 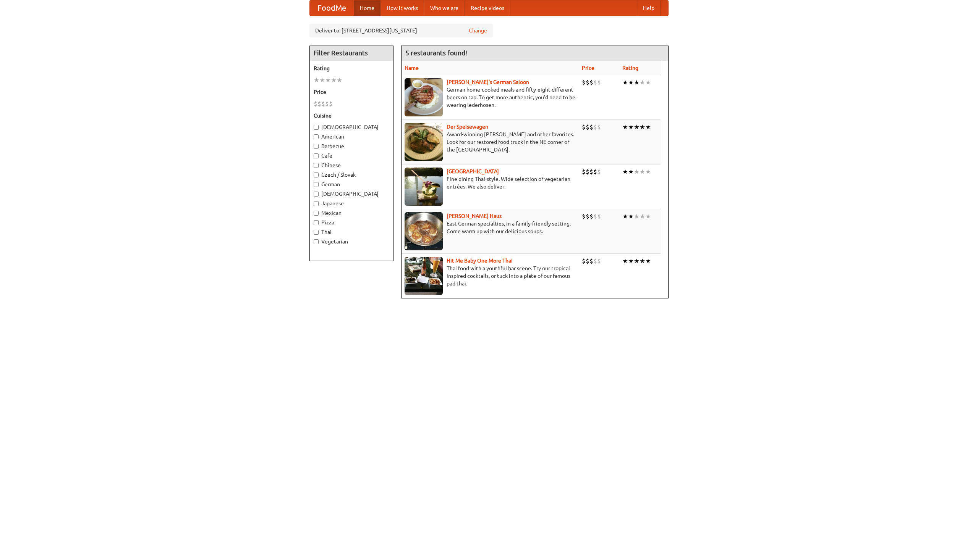 I want to click on input: Japanese, so click(x=316, y=204).